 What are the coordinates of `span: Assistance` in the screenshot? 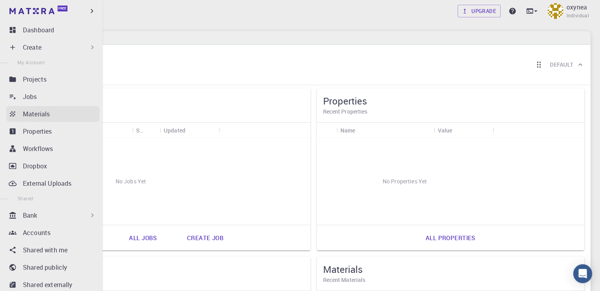 It's located at (32, 9).